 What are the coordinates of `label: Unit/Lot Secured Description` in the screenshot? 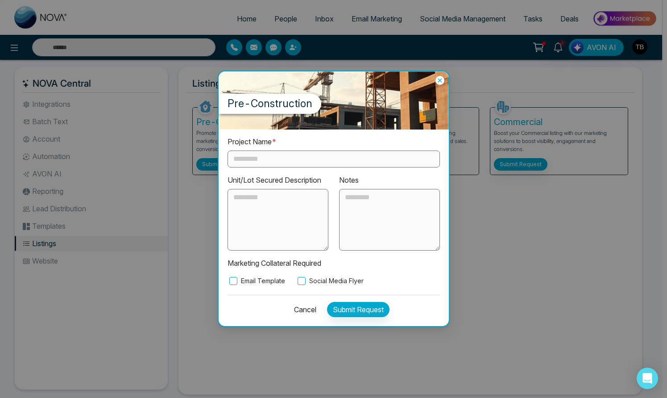 It's located at (275, 180).